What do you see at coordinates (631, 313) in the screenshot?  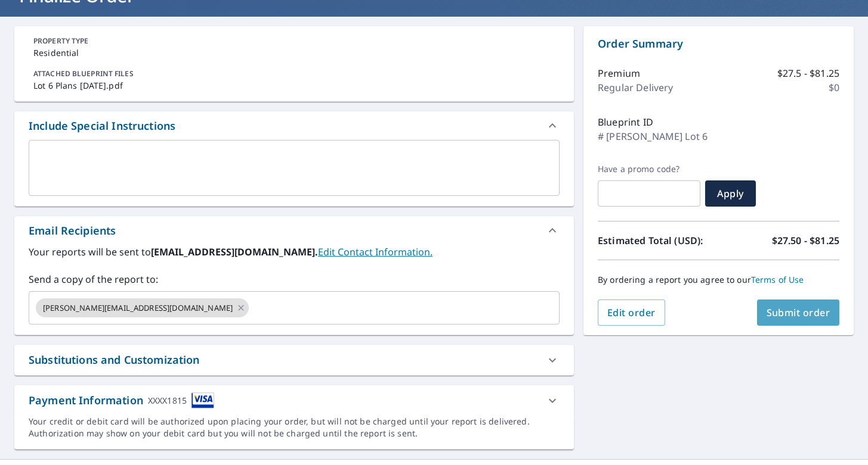 I see `span: Edit order` at bounding box center [631, 313].